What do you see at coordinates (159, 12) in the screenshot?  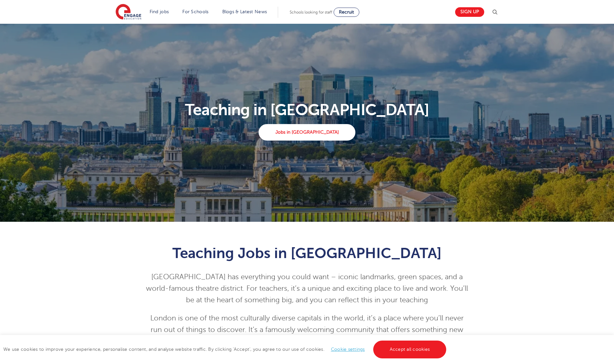 I see `a: Find jobs` at bounding box center [159, 12].